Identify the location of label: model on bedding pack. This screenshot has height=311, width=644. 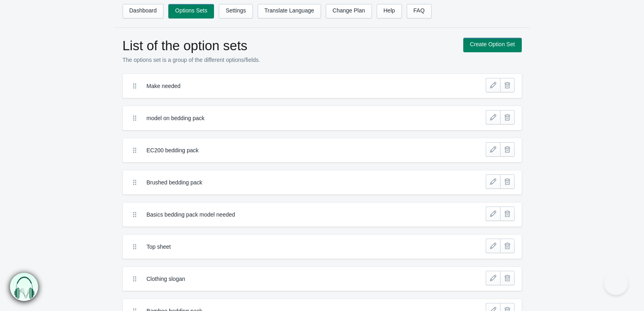
(293, 118).